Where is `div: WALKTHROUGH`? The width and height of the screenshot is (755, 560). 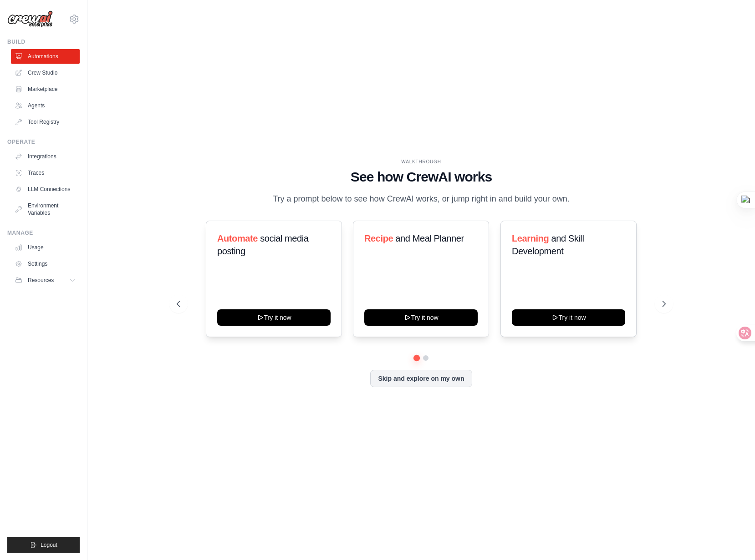
div: WALKTHROUGH is located at coordinates (421, 162).